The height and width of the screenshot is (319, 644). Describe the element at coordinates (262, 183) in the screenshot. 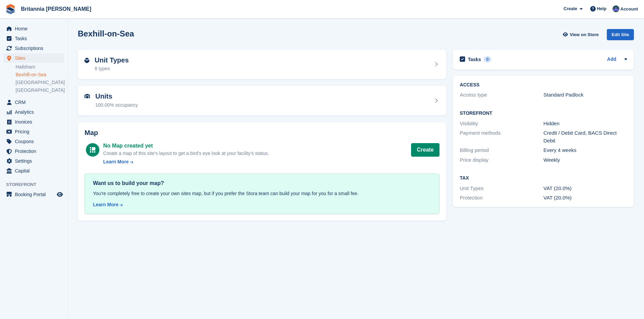

I see `div: Want us to build your map?` at that location.